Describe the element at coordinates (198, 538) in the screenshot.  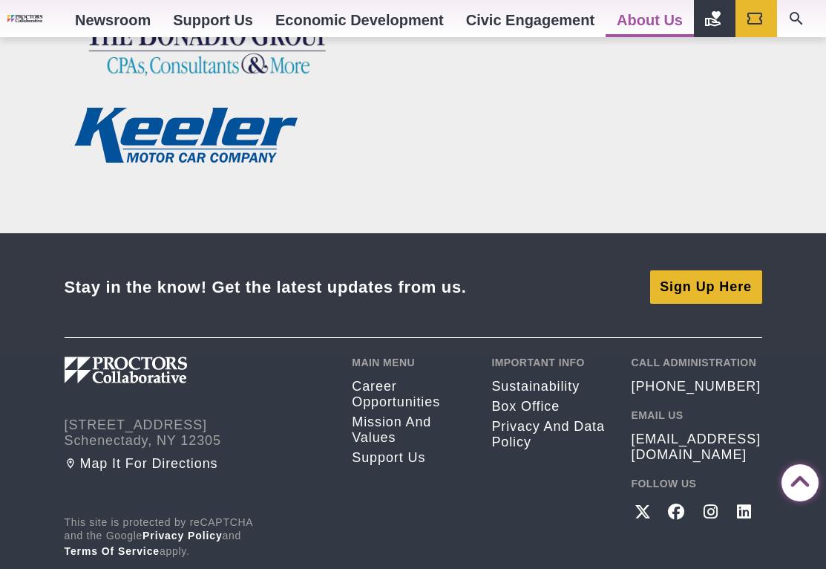
I see `p: This site is protected by reCAPTCHA and the Google and apply.` at that location.